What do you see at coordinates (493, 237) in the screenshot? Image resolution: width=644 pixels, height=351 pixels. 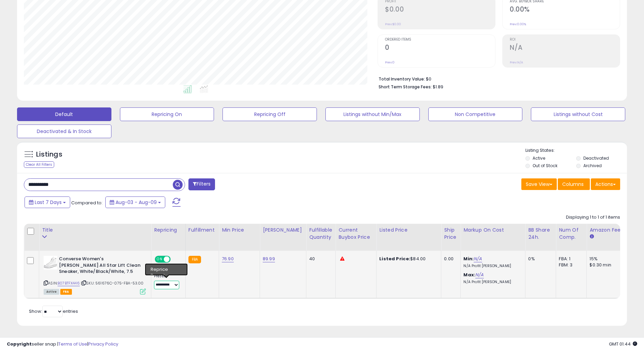 I see `th: The percentage added to the cost of goods (COGS) that forms the calculator for Min & Max prices.` at bounding box center [493, 237].